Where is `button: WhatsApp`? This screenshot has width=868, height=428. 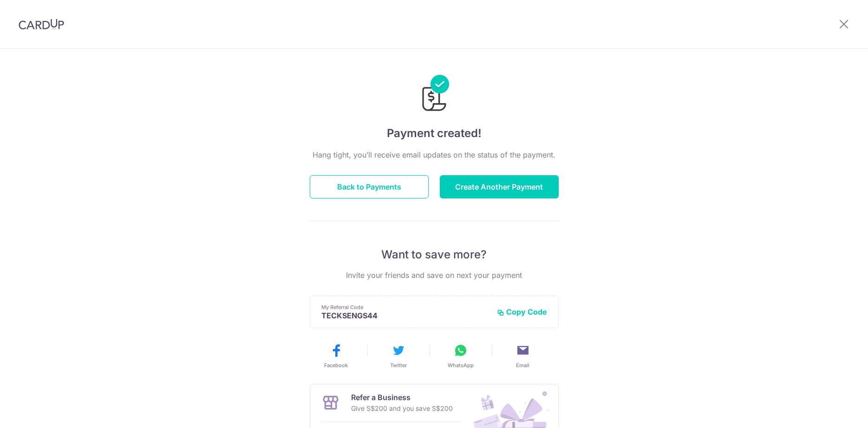
button: WhatsApp is located at coordinates (461, 356).